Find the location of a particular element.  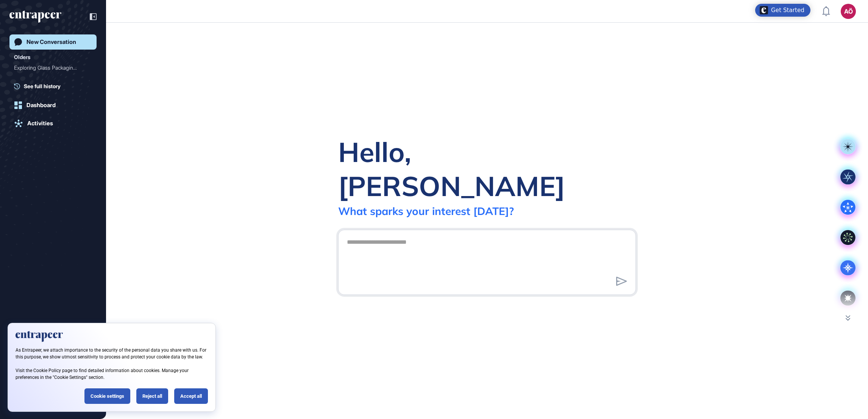

div: Dashboard is located at coordinates (41, 106).